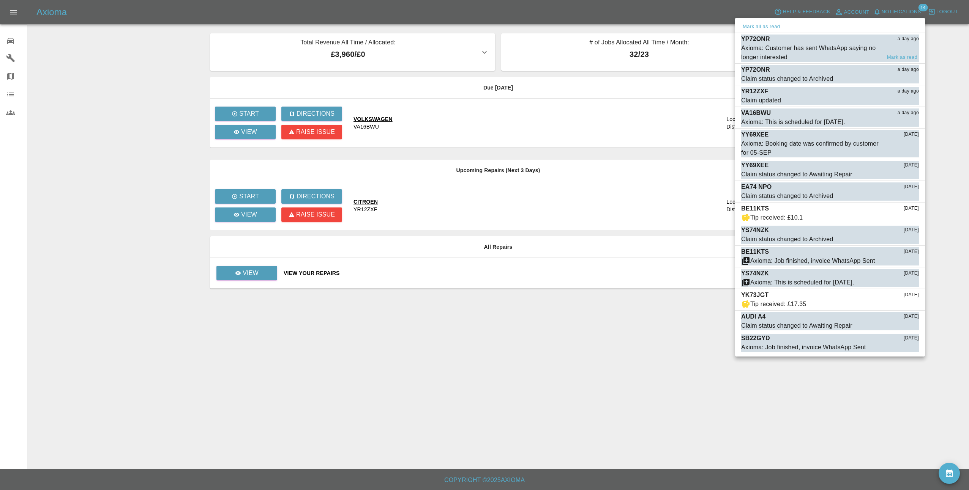 The width and height of the screenshot is (969, 490). Describe the element at coordinates (761, 101) in the screenshot. I see `div: Claim updated` at that location.